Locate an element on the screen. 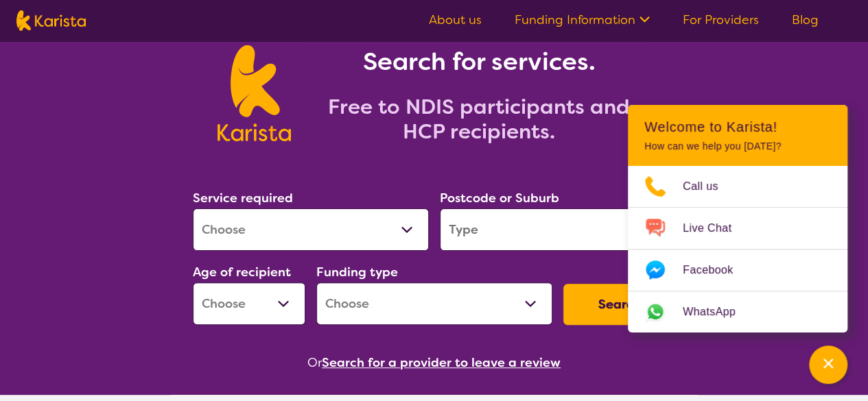 The width and height of the screenshot is (868, 401). button: Channel Menu is located at coordinates (828, 365).